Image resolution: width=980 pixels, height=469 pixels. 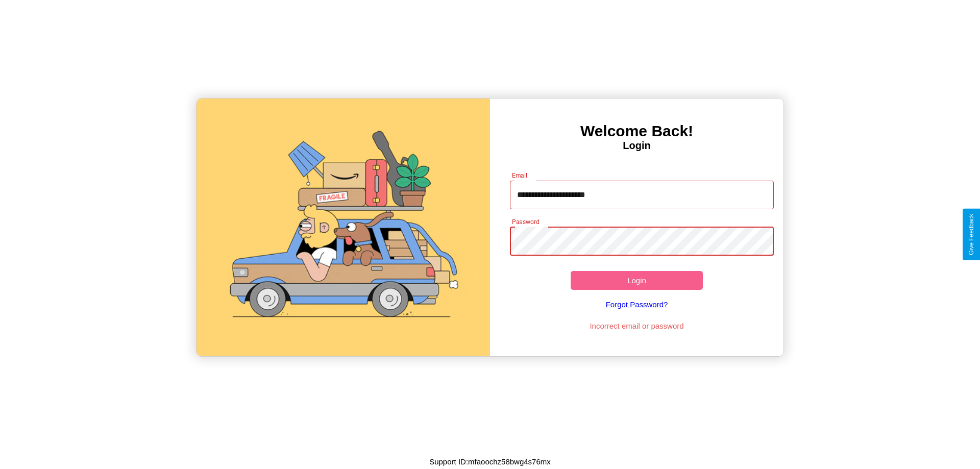 I want to click on div: Give Feedback, so click(x=971, y=234).